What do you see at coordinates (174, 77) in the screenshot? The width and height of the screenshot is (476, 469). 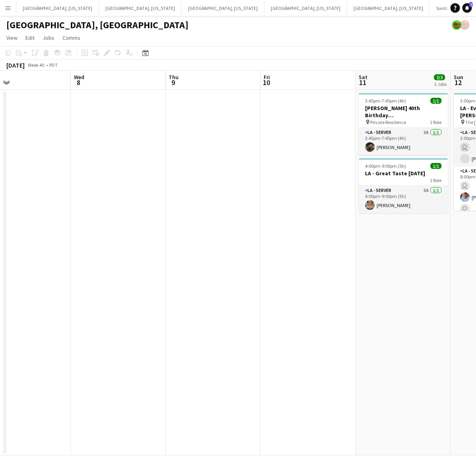 I see `span: Thu` at bounding box center [174, 77].